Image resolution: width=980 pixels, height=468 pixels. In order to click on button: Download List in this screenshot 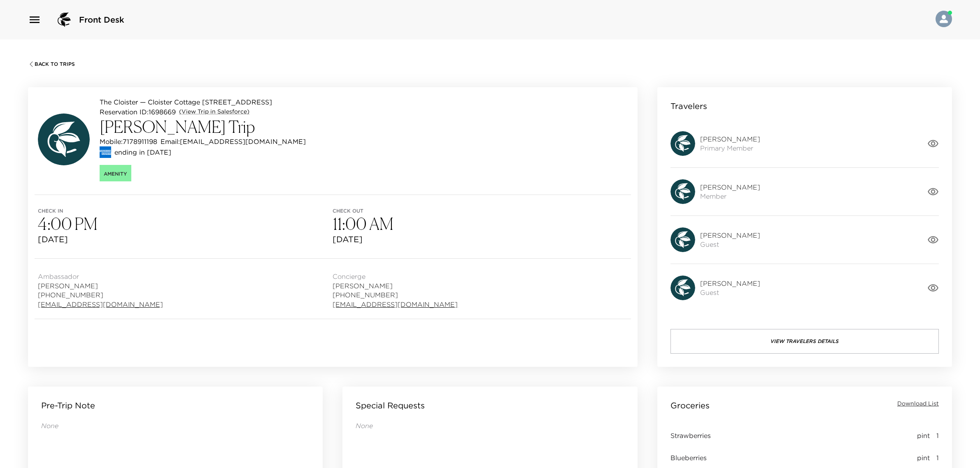, I will do `click(918, 404)`.